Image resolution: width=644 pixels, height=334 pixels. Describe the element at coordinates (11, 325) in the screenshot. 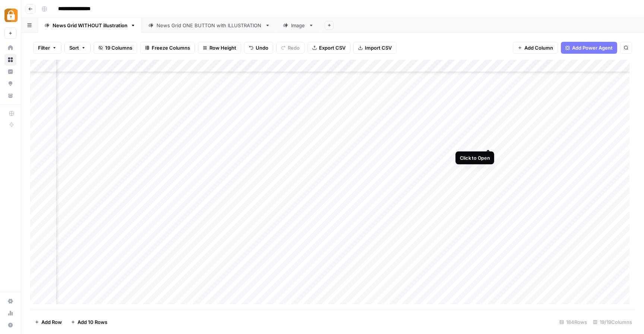

I see `button: Help + Support` at that location.